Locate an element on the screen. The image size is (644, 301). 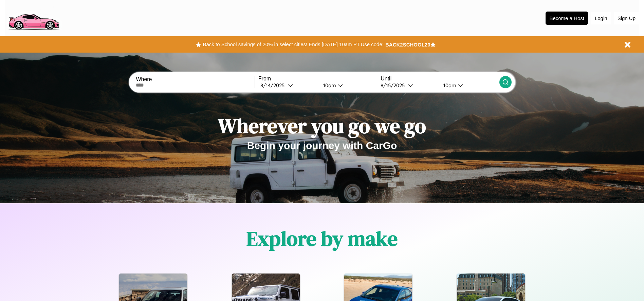
div: 8 / 14 / 2025 is located at coordinates (274, 85).